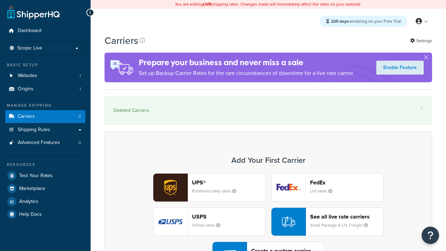 The image size is (446, 251). What do you see at coordinates (45, 130) in the screenshot?
I see `a: Shipping Rules` at bounding box center [45, 130].